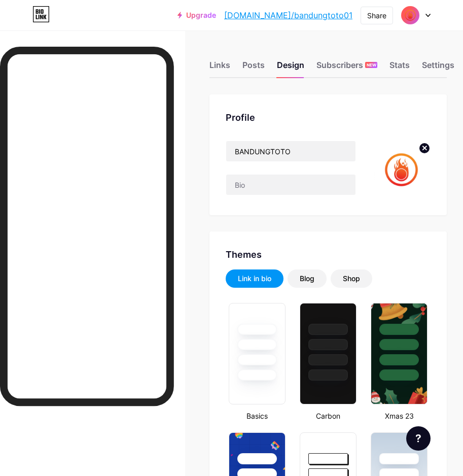 Image resolution: width=463 pixels, height=476 pixels. What do you see at coordinates (347, 68) in the screenshot?
I see `div: Subscribers` at bounding box center [347, 68].